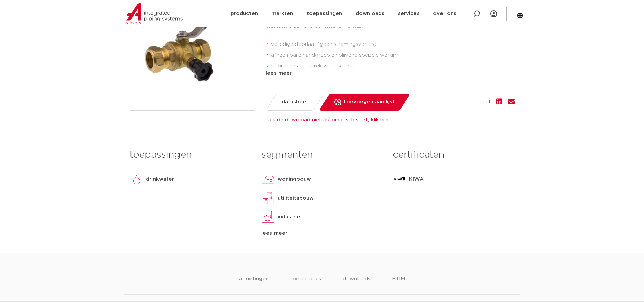 Image resolution: width=644 pixels, height=302 pixels. What do you see at coordinates (268, 179) in the screenshot?
I see `img: woningbouw` at bounding box center [268, 179].